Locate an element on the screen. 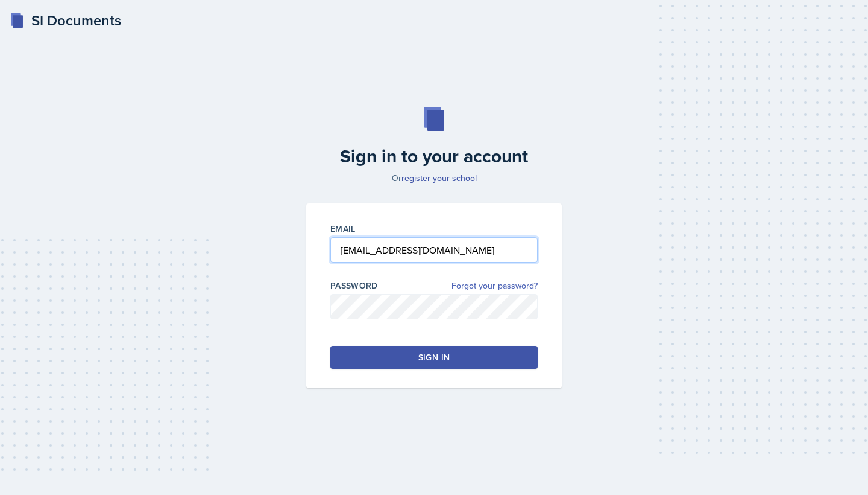  a: register your school is located at coordinates (438, 178).